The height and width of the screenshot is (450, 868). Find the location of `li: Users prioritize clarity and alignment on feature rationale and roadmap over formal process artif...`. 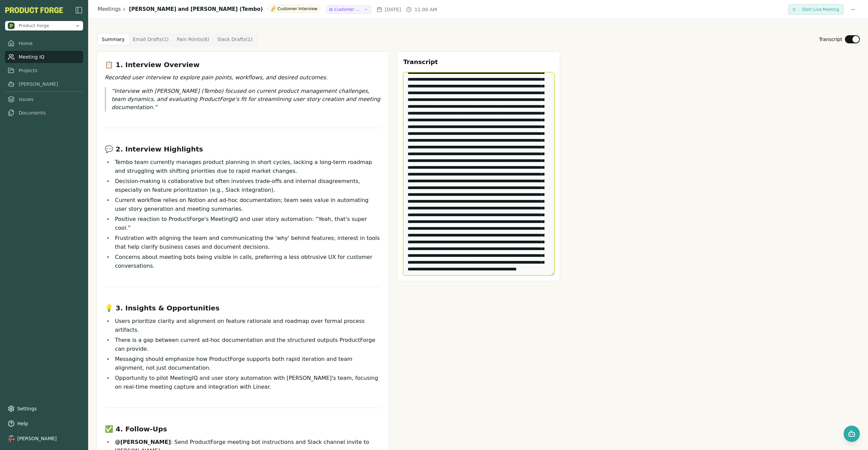

li: Users prioritize clarity and alignment on feature rationale and roadmap over formal process artif... is located at coordinates (247, 326).